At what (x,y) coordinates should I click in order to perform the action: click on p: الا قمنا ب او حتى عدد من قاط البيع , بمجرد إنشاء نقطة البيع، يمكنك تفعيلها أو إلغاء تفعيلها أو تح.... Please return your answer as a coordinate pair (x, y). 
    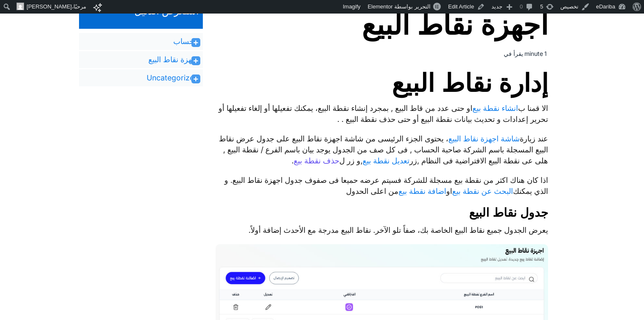
    Looking at the image, I should click on (382, 114).